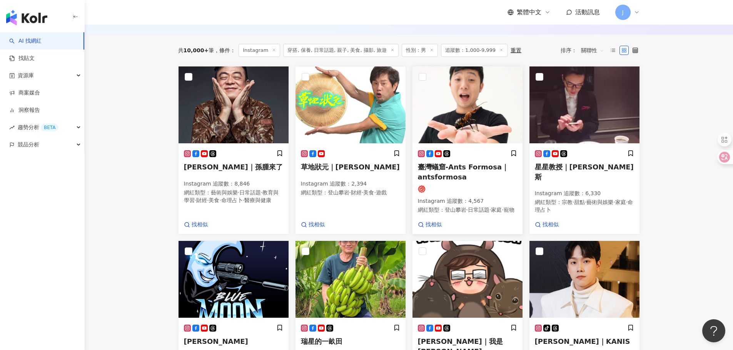 The image size is (733, 350). Describe the element at coordinates (231, 197) in the screenshot. I see `span: 教育與學習` at that location.